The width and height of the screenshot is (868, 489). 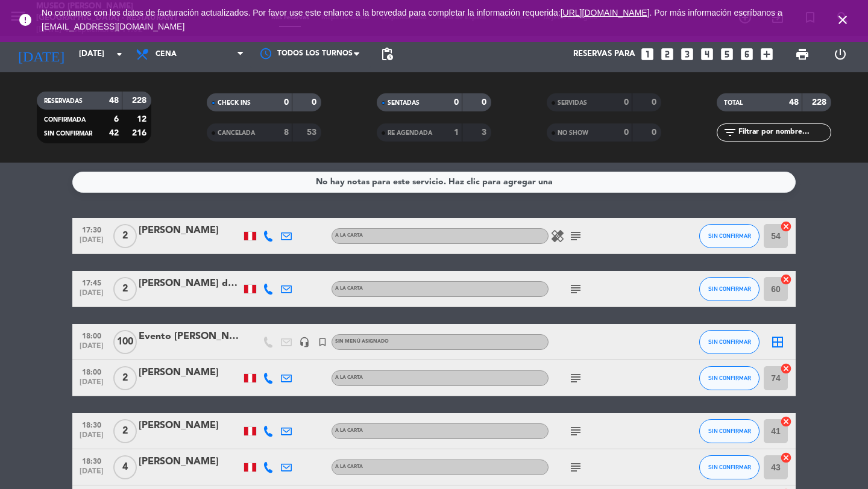 What do you see at coordinates (840, 54) in the screenshot?
I see `i: power_settings_new` at bounding box center [840, 54].